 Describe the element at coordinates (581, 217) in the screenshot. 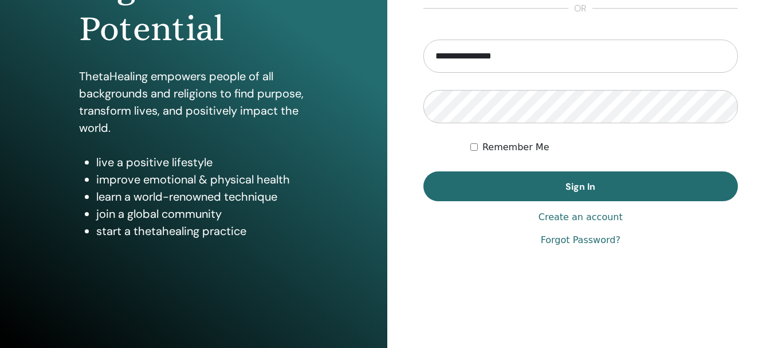

I see `a: Create an account` at that location.